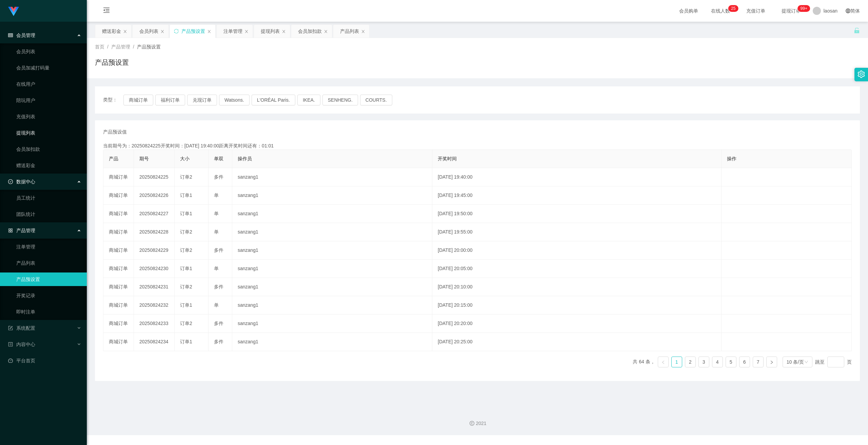 The height and width of the screenshot is (445, 868). I want to click on td: 20250824232, so click(154, 305).